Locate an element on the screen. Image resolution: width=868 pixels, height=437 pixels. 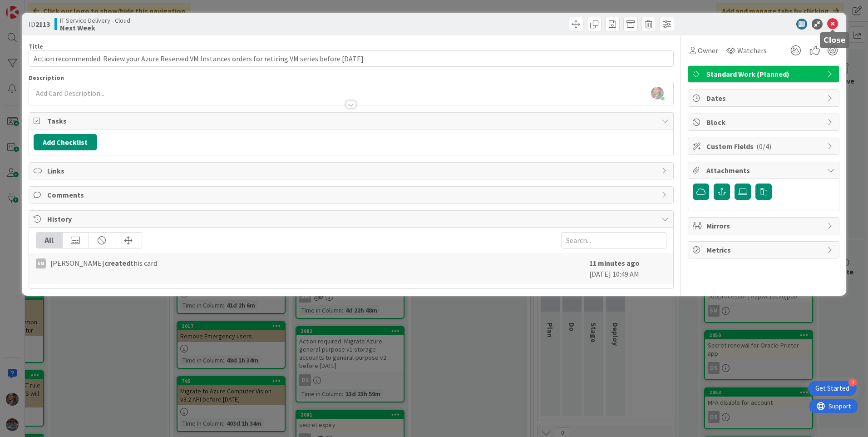
span: Block is located at coordinates (765, 122).